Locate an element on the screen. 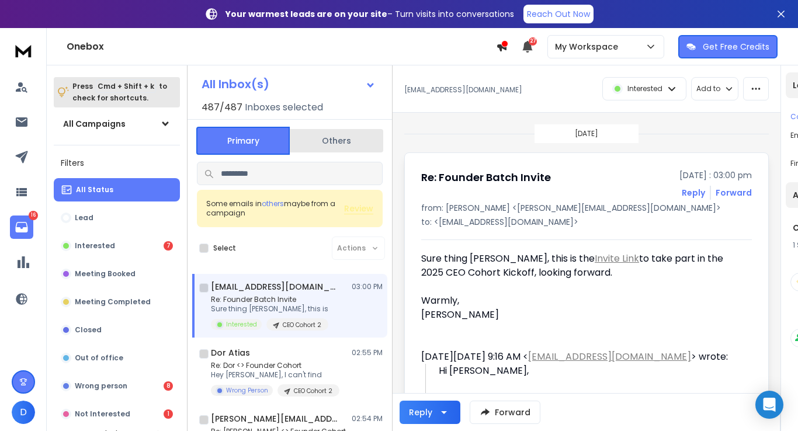  p: Not Interested is located at coordinates (102, 414).